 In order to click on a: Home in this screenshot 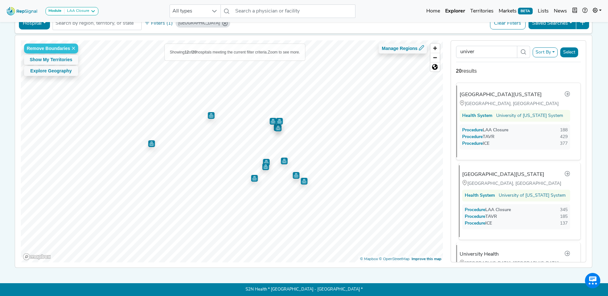, I will do `click(433, 11)`.